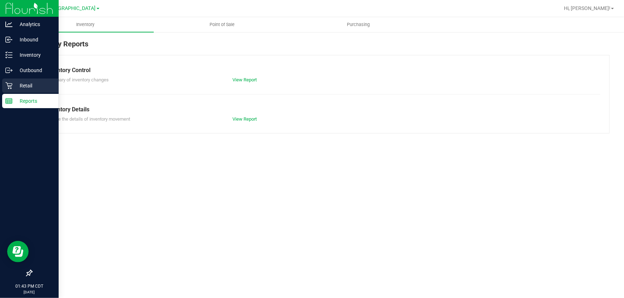 Image resolution: width=624 pixels, height=298 pixels. What do you see at coordinates (320, 110) in the screenshot?
I see `div: Inventory Details` at bounding box center [320, 110].